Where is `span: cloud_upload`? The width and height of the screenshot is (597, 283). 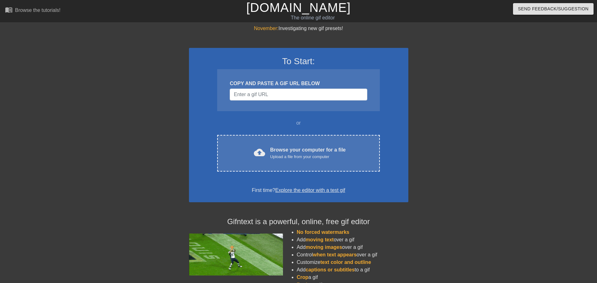
span: cloud_upload is located at coordinates (260, 153).